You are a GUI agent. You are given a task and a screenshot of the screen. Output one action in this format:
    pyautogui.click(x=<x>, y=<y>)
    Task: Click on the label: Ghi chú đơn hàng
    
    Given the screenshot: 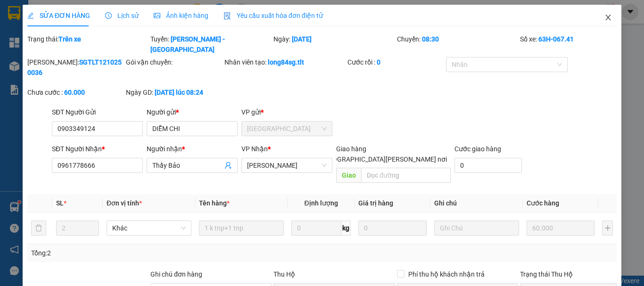 What is the action you would take?
    pyautogui.click(x=176, y=274)
    